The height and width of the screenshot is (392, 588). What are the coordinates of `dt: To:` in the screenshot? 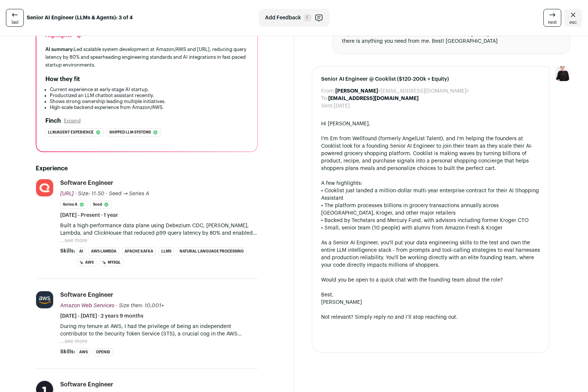 It's located at (324, 98).